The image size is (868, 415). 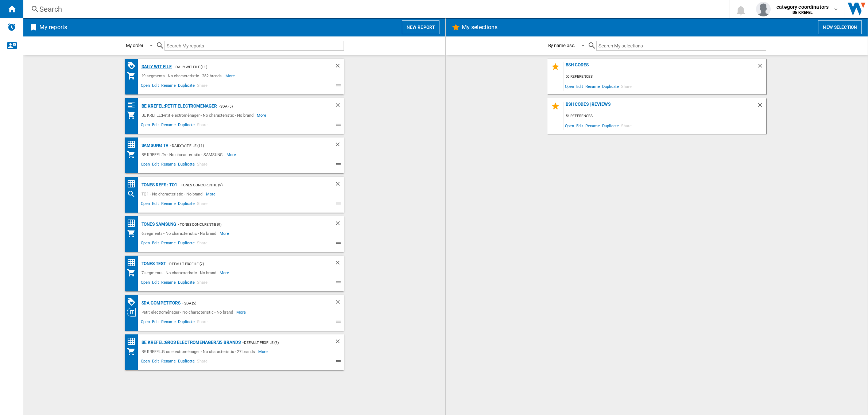 I want to click on div: Tones refs : TO1, so click(x=158, y=185).